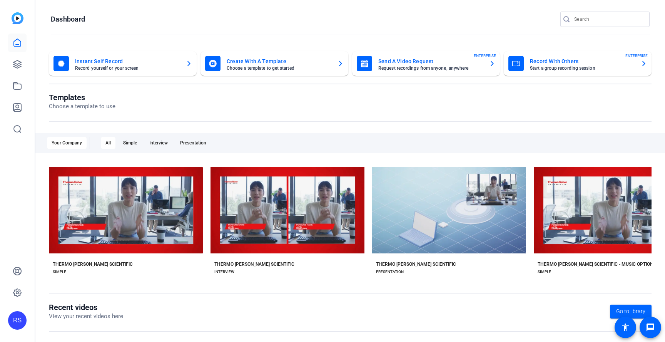 Image resolution: width=665 pixels, height=342 pixels. I want to click on div: Presentation, so click(193, 143).